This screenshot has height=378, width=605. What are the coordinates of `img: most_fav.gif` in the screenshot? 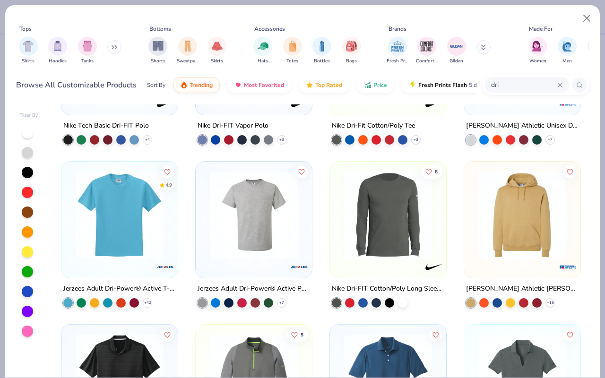 It's located at (238, 85).